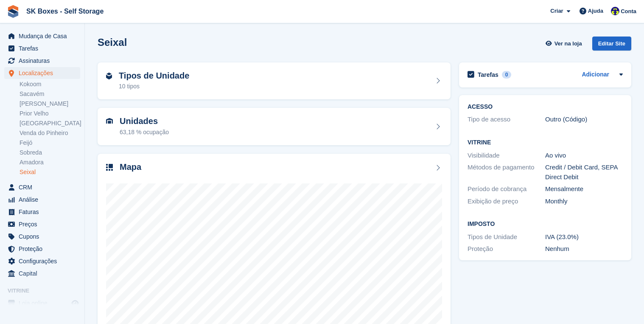  I want to click on h2: Imposto, so click(545, 225).